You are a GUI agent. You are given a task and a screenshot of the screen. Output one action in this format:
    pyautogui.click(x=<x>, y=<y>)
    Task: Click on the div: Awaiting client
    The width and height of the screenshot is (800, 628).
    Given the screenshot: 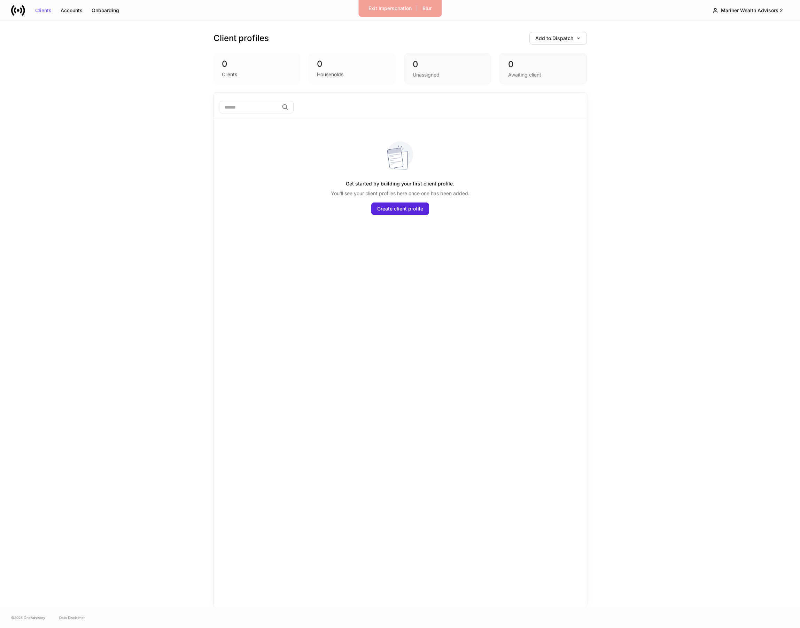 What is the action you would take?
    pyautogui.click(x=524, y=75)
    